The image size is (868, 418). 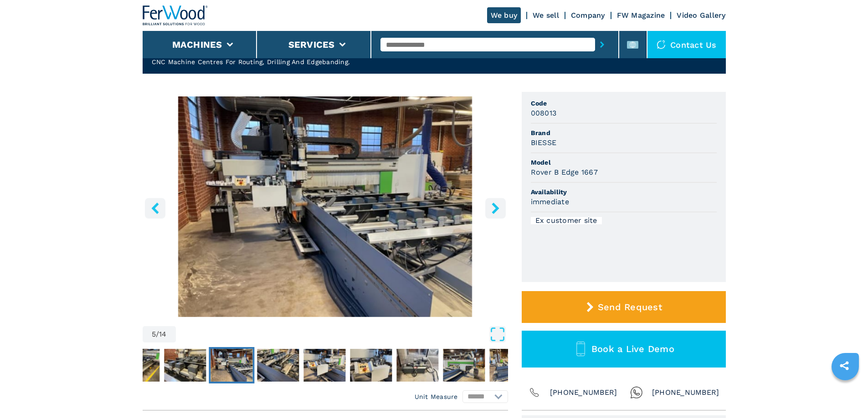 I want to click on img: Phone, so click(x=535, y=393).